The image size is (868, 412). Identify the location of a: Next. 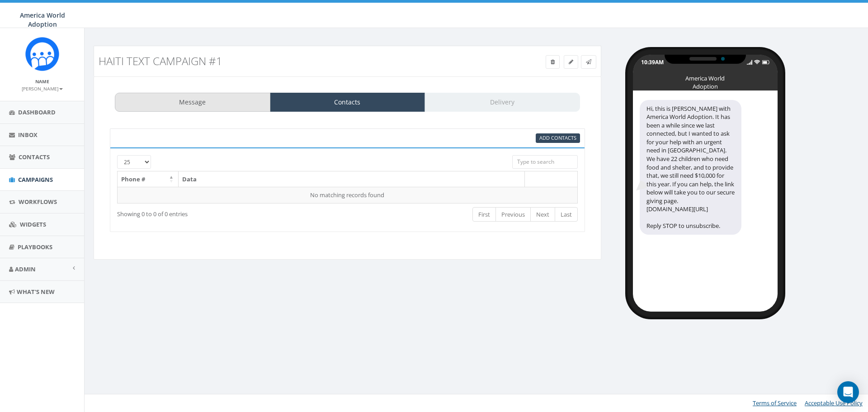
(543, 214).